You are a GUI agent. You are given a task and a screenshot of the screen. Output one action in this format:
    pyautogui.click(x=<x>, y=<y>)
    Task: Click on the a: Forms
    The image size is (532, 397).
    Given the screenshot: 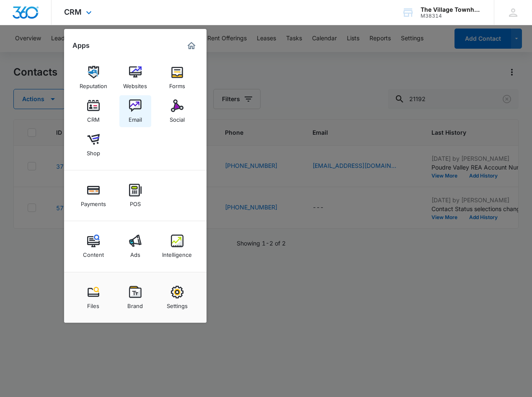 What is the action you would take?
    pyautogui.click(x=177, y=77)
    